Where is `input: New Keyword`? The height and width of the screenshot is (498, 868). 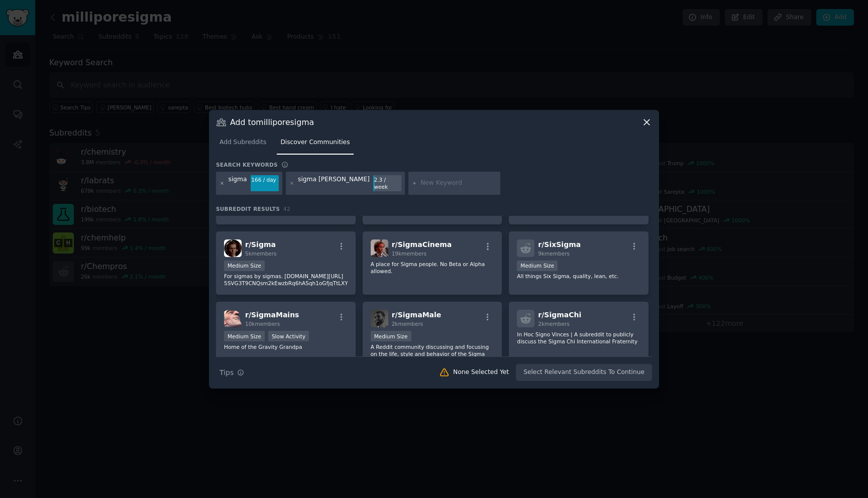
input: New Keyword is located at coordinates (459, 183).